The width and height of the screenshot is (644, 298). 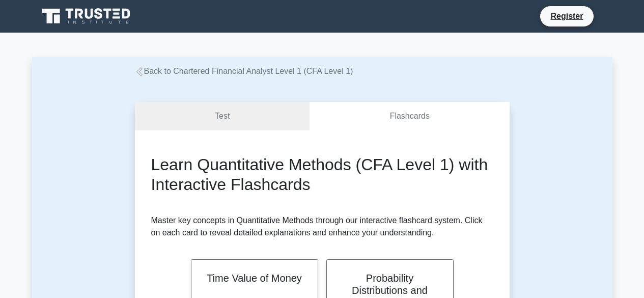 I want to click on a: Register, so click(x=567, y=16).